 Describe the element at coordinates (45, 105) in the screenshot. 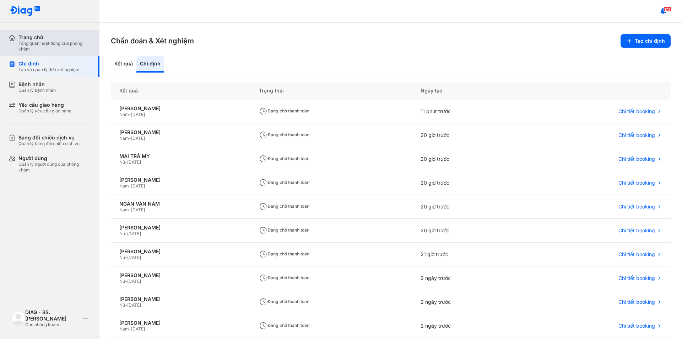

I see `div: Yêu cầu giao hàng` at that location.